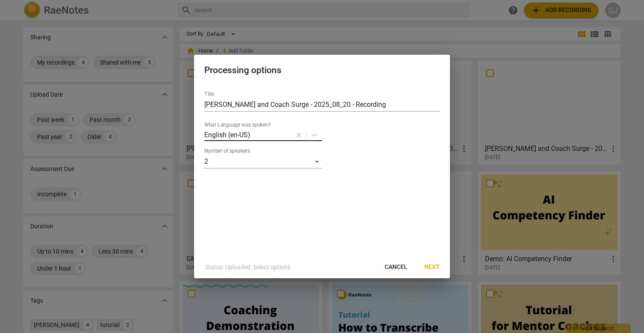 This screenshot has width=644, height=333. Describe the element at coordinates (227, 134) in the screenshot. I see `p: English (en-US)` at that location.